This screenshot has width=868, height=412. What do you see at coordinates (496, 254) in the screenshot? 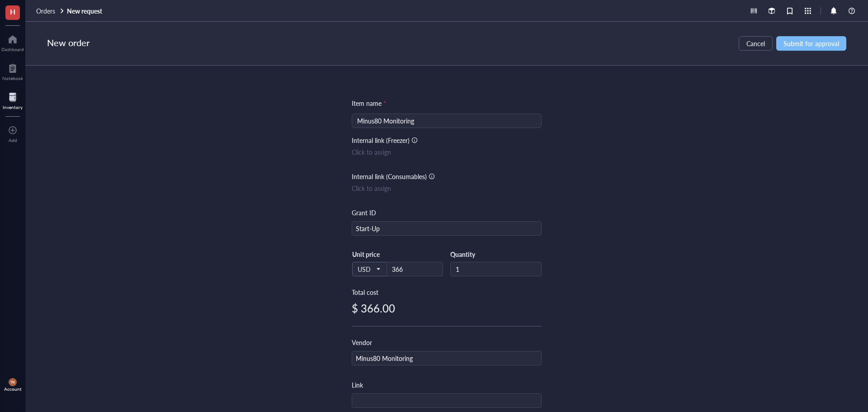
I see `div: Quantity` at bounding box center [496, 254].